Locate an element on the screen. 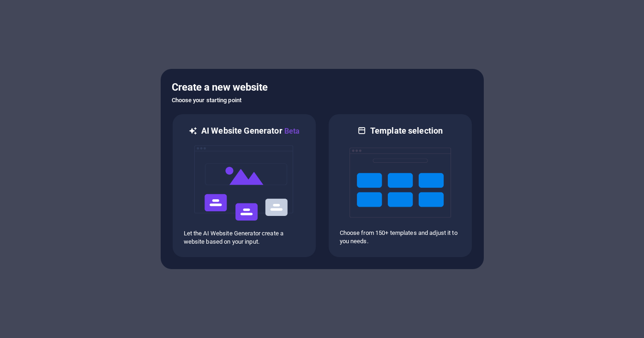 The image size is (644, 338). h6: AI Website Generator is located at coordinates (250, 131).